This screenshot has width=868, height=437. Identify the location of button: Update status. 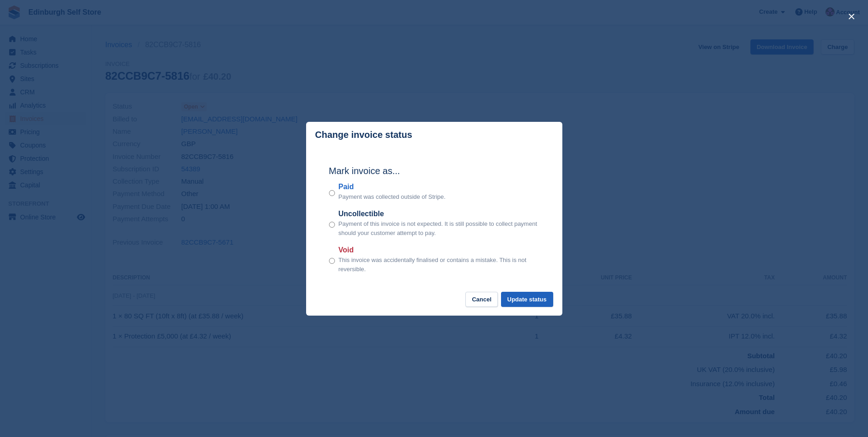
(527, 299).